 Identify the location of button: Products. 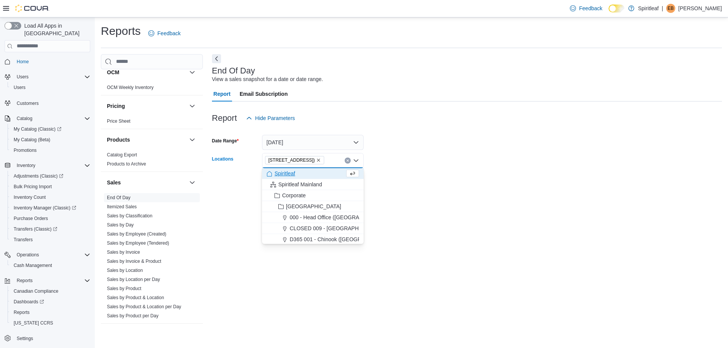
(146, 140).